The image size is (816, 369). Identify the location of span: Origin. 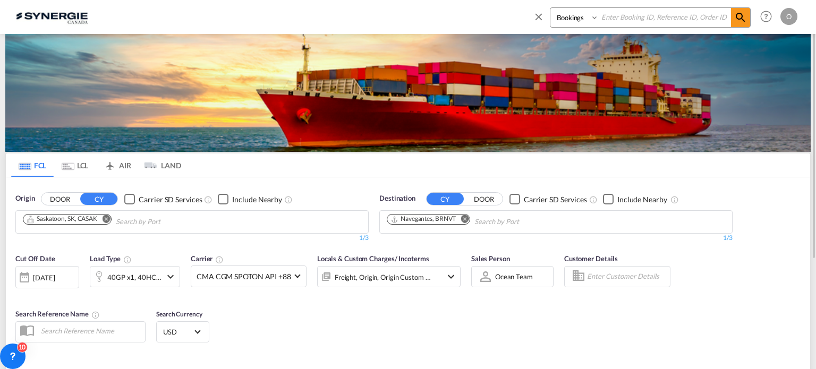
(25, 199).